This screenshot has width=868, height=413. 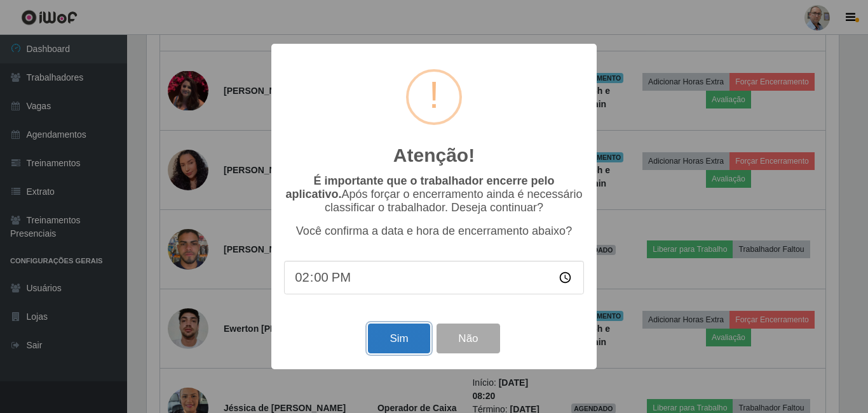 What do you see at coordinates (434, 231) in the screenshot?
I see `p: Você confirma a data e hora de encerramento abaixo?` at bounding box center [434, 231].